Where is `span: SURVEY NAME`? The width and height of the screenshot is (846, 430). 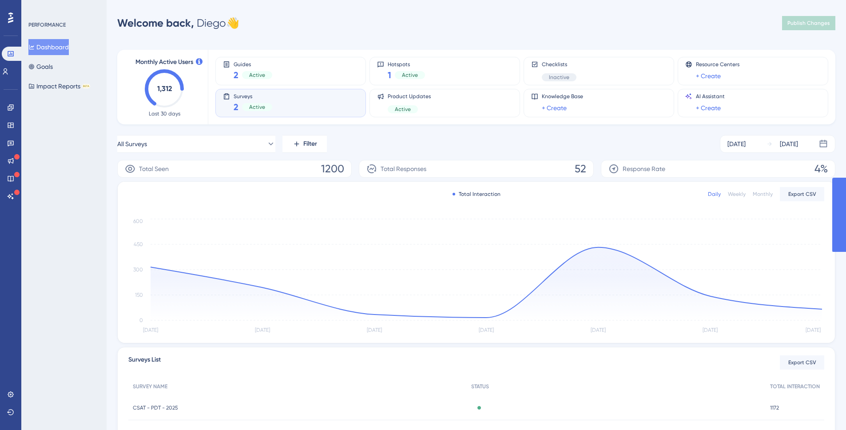
span: SURVEY NAME is located at coordinates (150, 386).